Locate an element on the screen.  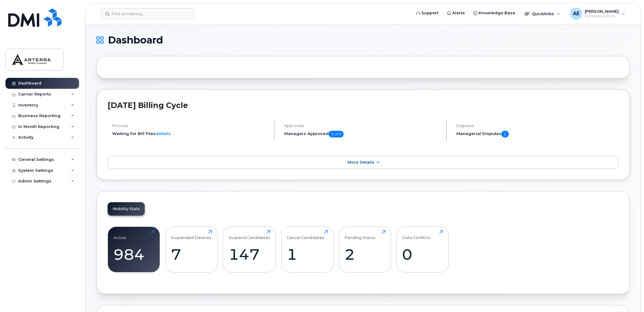
h4: Approvals is located at coordinates (362, 126).